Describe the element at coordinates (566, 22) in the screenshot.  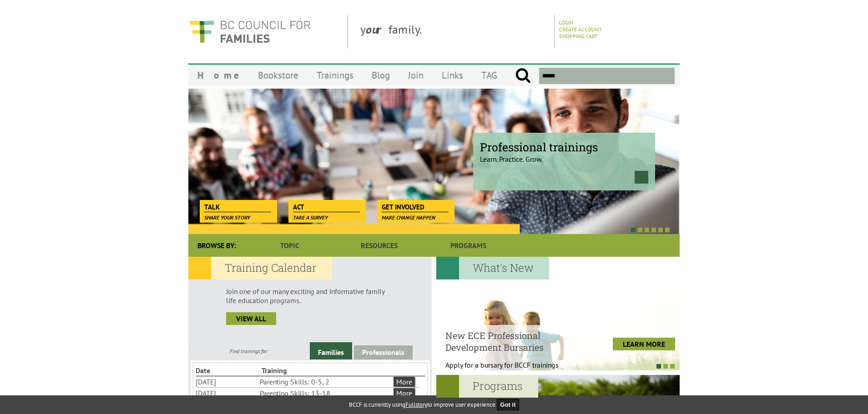
I see `a: Login` at that location.